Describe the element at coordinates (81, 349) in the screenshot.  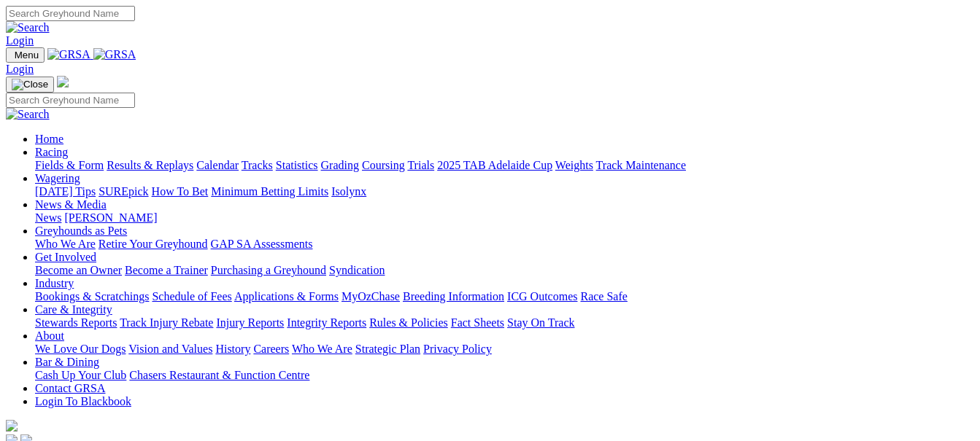
I see `a: We Love Our Dogs` at that location.